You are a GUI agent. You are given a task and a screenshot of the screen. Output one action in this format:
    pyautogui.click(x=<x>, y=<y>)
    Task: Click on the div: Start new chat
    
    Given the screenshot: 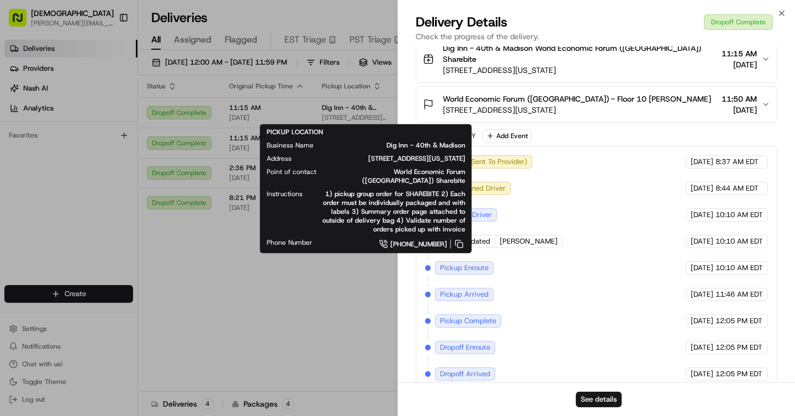 What is the action you would take?
    pyautogui.click(x=109, y=111)
    